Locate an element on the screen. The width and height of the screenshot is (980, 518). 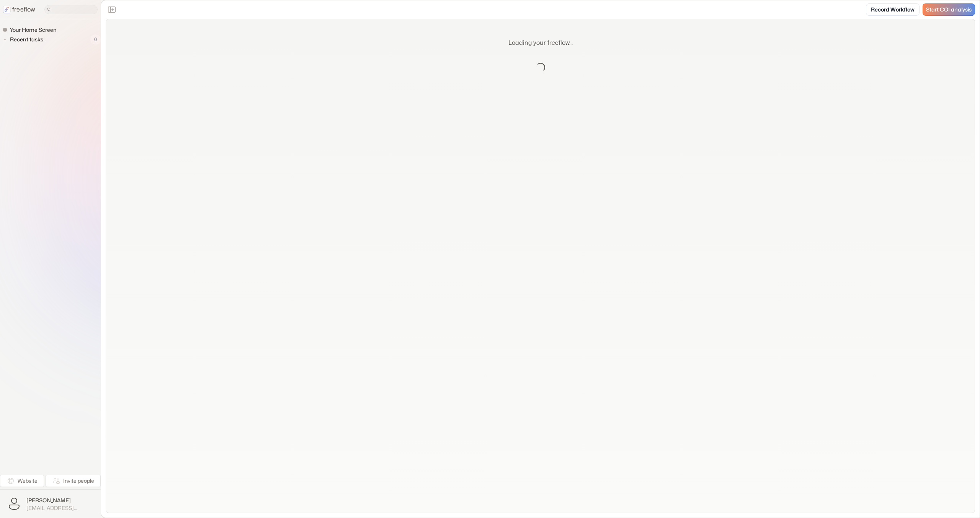
a: freeflow is located at coordinates (19, 10).